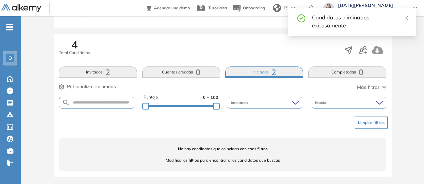 The width and height of the screenshot is (424, 184). I want to click on span: Modifica los filtros para encontrar a los candidatos que buscas, so click(222, 160).